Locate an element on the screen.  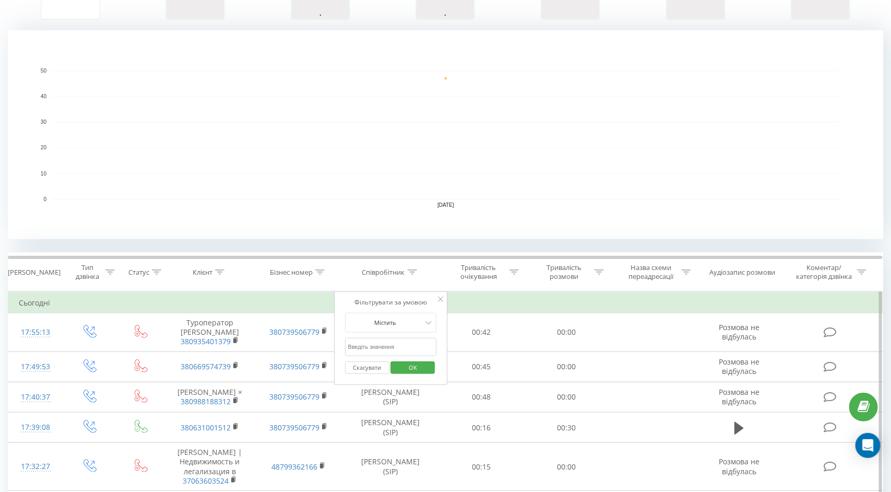
td: Сьогодні is located at coordinates (446, 303).